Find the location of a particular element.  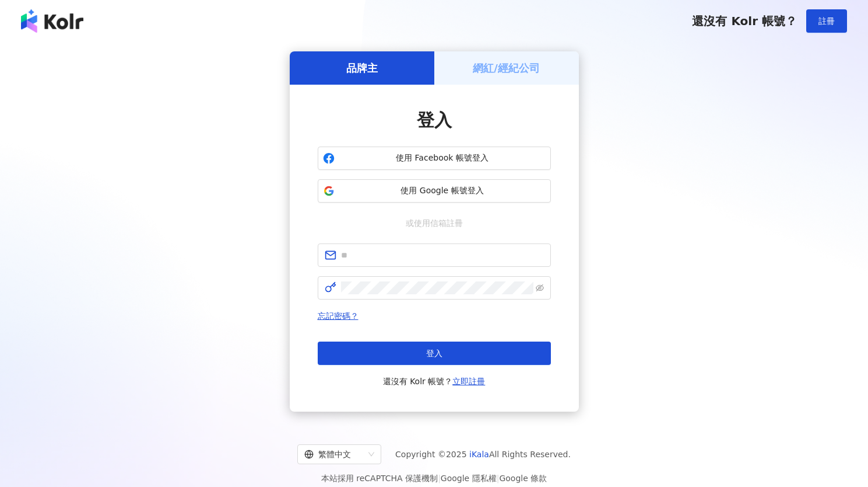

span: 註冊 is located at coordinates (827, 21).